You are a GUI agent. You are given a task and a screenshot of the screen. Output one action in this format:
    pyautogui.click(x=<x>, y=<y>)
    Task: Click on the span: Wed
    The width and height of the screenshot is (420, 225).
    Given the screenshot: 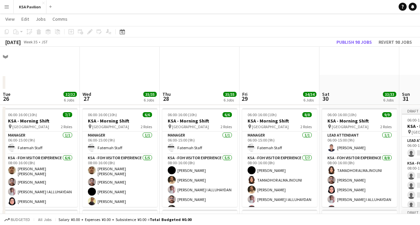 What is the action you would take?
    pyautogui.click(x=87, y=94)
    